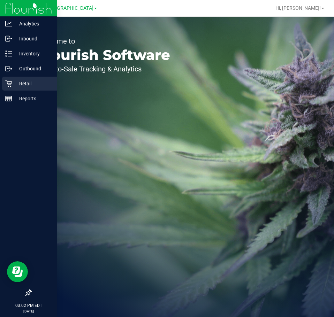 This screenshot has width=334, height=317. I want to click on p: Retail, so click(33, 84).